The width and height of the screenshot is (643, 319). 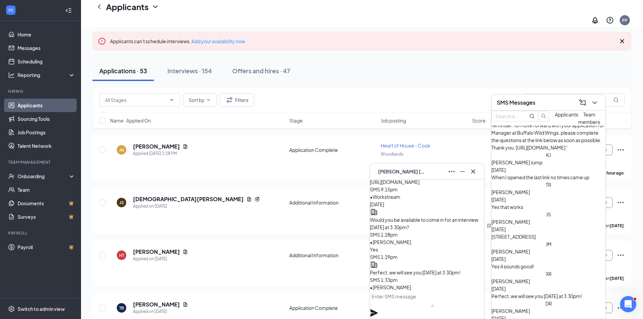 What do you see at coordinates (11, 309) in the screenshot?
I see `svg: Settings` at bounding box center [11, 309].